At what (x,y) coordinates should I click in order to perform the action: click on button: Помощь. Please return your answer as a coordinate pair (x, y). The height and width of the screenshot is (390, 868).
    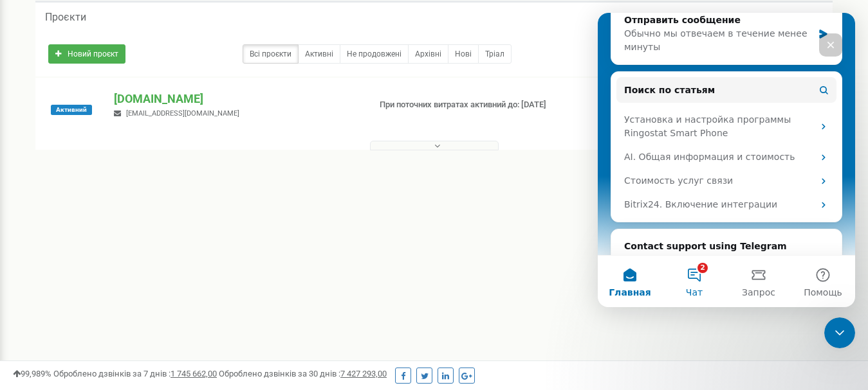
    Looking at the image, I should click on (226, 269).